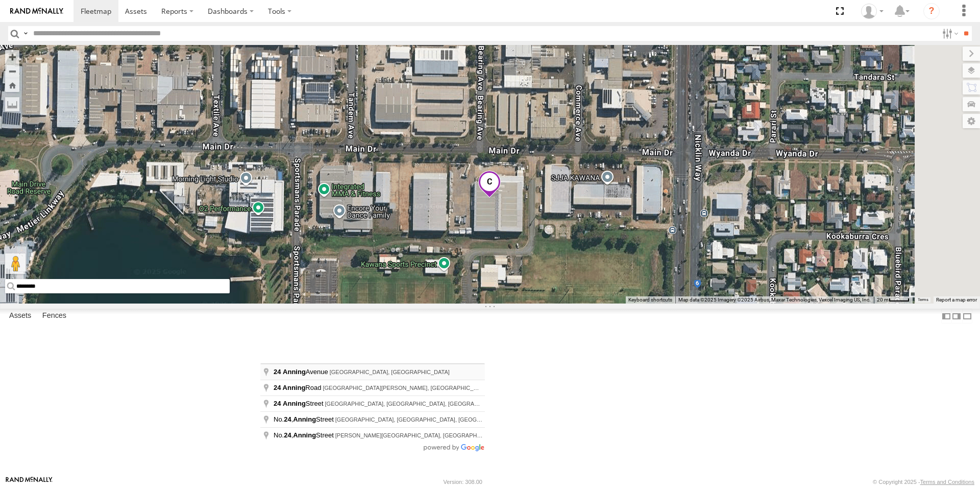 The height and width of the screenshot is (487, 980). Describe the element at coordinates (872, 12) in the screenshot. I see `div: Laura Van Bruggen` at that location.